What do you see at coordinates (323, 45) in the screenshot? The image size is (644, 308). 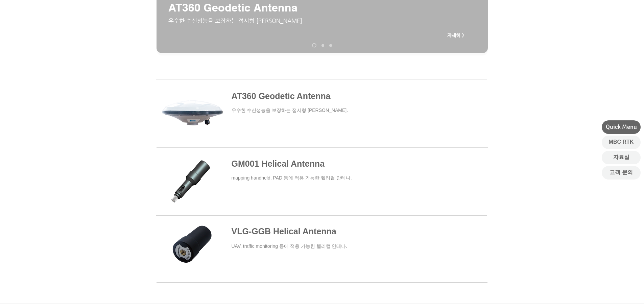 I see `a: AT200 Aviation Antenna` at bounding box center [323, 45].